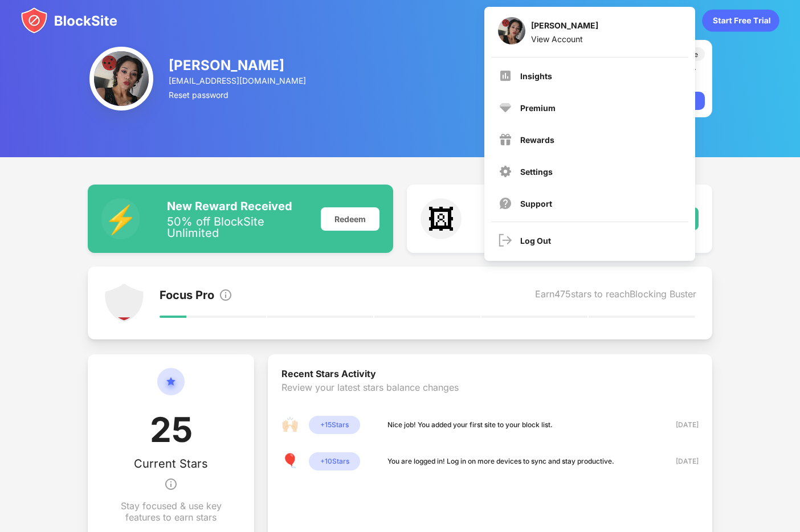 This screenshot has height=532, width=800. Describe the element at coordinates (171, 511) in the screenshot. I see `div: Stay focused & use key features to earn stars` at that location.